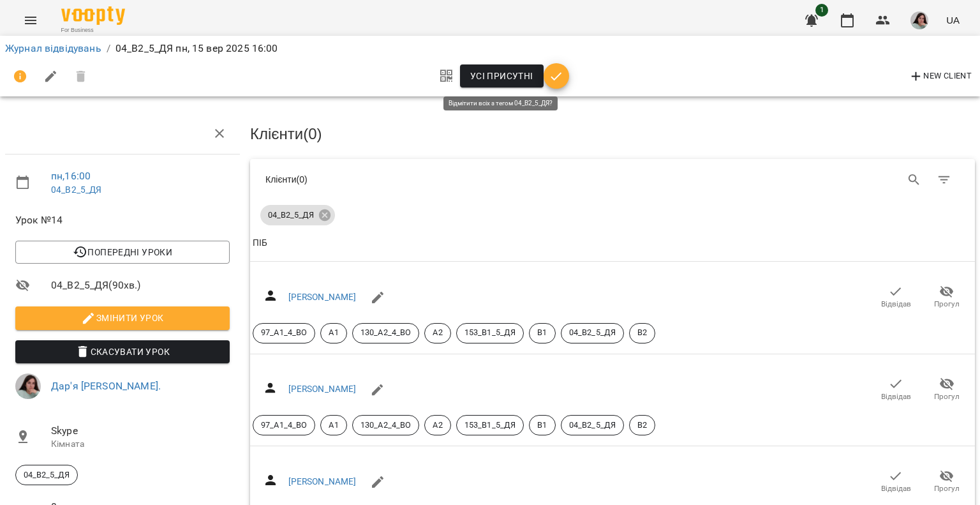 This screenshot has width=980, height=505. Describe the element at coordinates (613, 180) in the screenshot. I see `div: Table Toolbar` at that location.